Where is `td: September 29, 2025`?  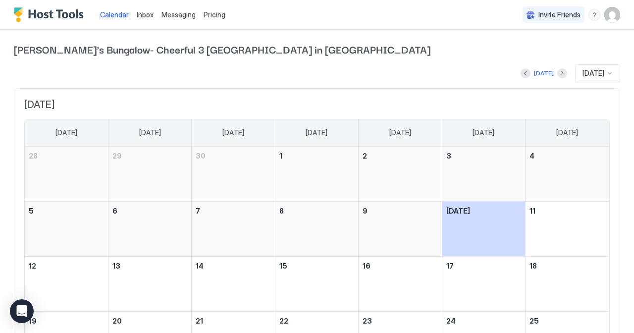
td: September 29, 2025 is located at coordinates (150, 174).